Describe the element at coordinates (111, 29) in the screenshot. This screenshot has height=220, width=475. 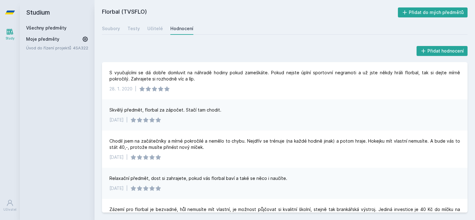
I see `div: Soubory` at that location.